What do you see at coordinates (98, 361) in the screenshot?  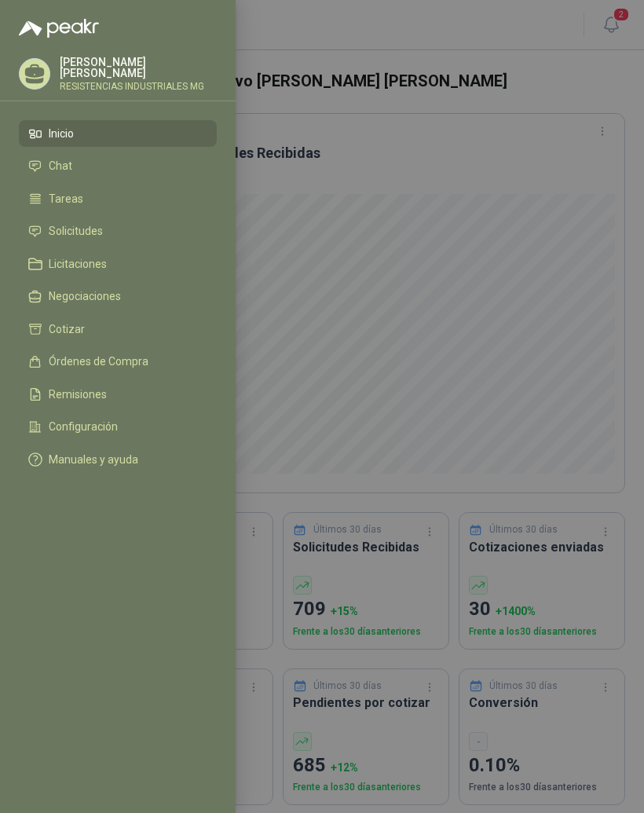 I see `span: Órdenes de Compra` at bounding box center [98, 361].